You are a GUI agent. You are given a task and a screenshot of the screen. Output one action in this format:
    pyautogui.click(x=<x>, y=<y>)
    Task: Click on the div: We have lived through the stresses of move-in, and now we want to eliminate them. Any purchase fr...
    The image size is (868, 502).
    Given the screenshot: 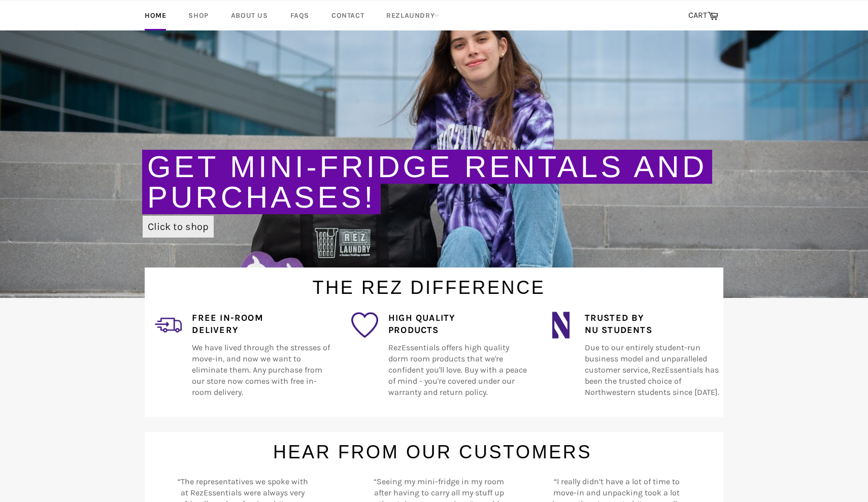 What is the action you would take?
    pyautogui.click(x=256, y=360)
    